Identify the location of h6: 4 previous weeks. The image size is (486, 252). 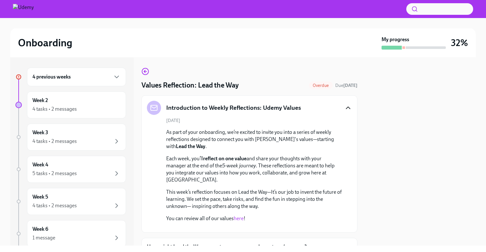
(51, 77).